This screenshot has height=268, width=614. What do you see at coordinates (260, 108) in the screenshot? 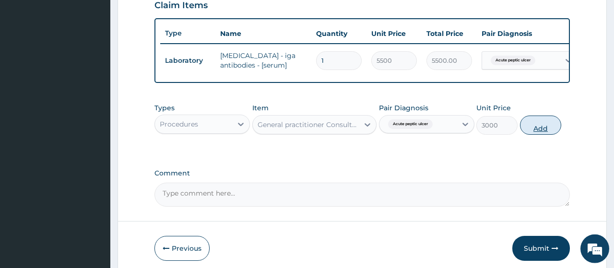
I see `label: Item` at bounding box center [260, 108].